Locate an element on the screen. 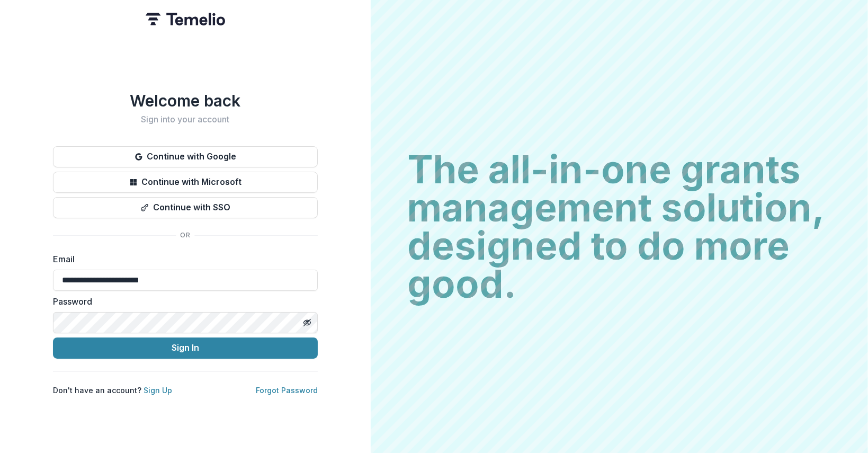 The image size is (868, 453). img: Temelio is located at coordinates (185, 19).